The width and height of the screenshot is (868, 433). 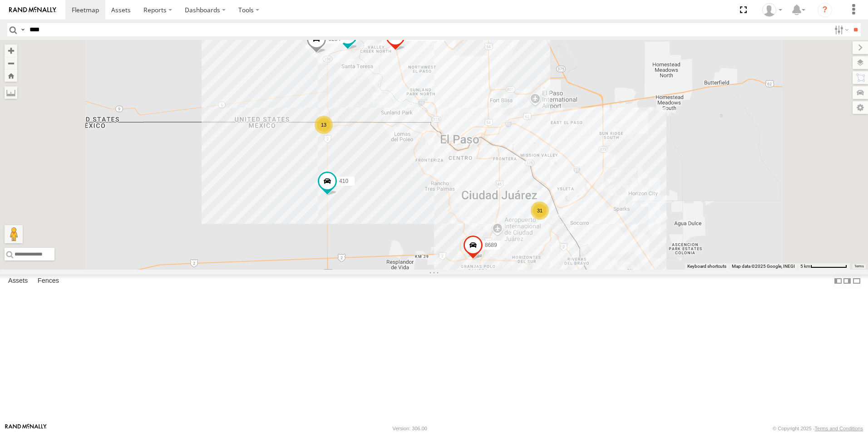 I want to click on div: © Copyright 2025 -, so click(x=817, y=428).